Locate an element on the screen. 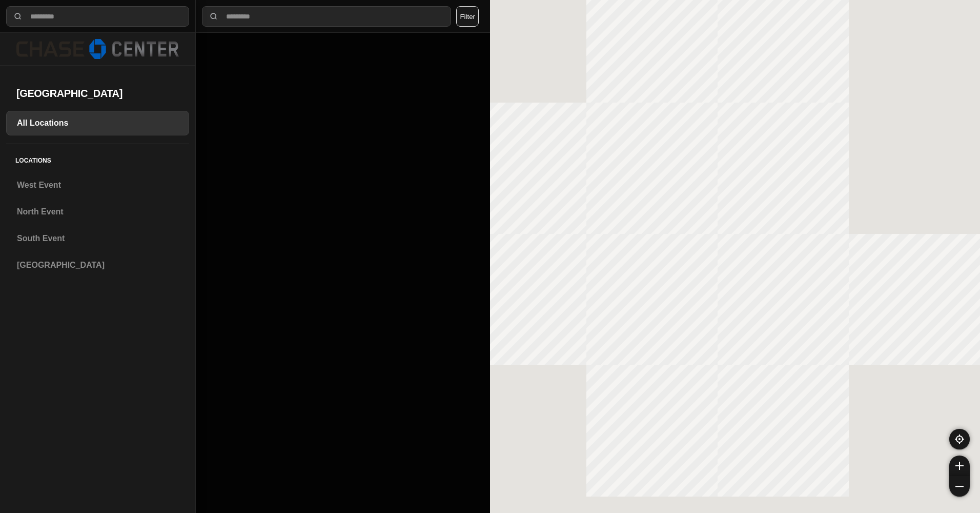 The height and width of the screenshot is (513, 980). a: North Event is located at coordinates (97, 212).